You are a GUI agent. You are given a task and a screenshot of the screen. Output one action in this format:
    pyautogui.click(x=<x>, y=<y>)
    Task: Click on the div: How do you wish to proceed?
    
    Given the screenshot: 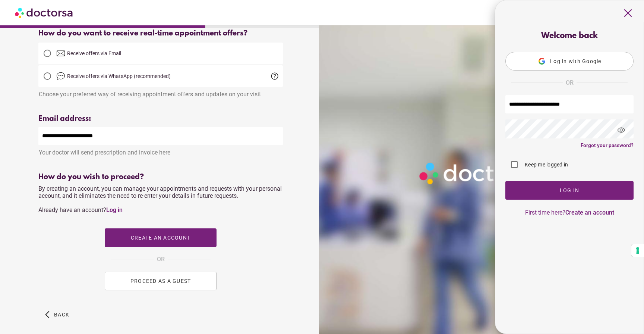 What is the action you would take?
    pyautogui.click(x=160, y=177)
    